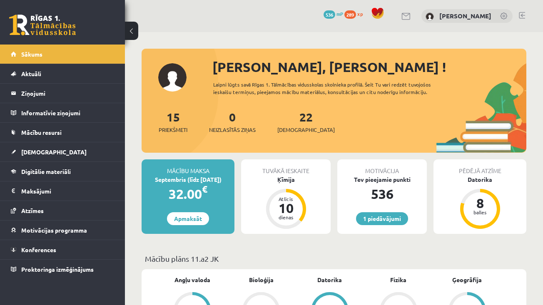 The width and height of the screenshot is (543, 305). I want to click on div: Datorika, so click(479, 179).